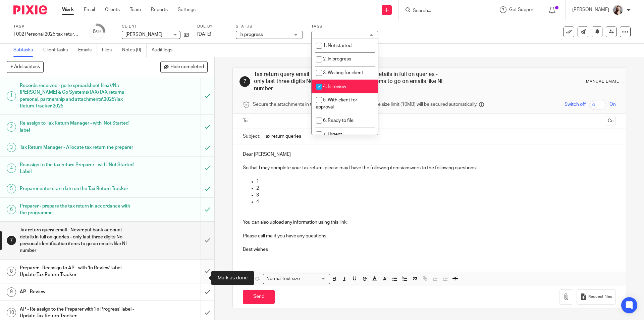 This screenshot has height=320, width=644. Describe the element at coordinates (314, 279) in the screenshot. I see `input: Search for option` at that location.